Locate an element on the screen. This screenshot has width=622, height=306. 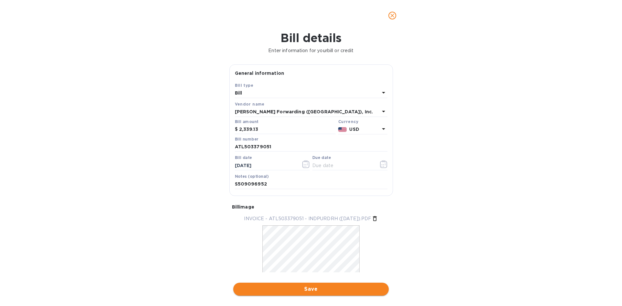
b: USD is located at coordinates (354, 129).